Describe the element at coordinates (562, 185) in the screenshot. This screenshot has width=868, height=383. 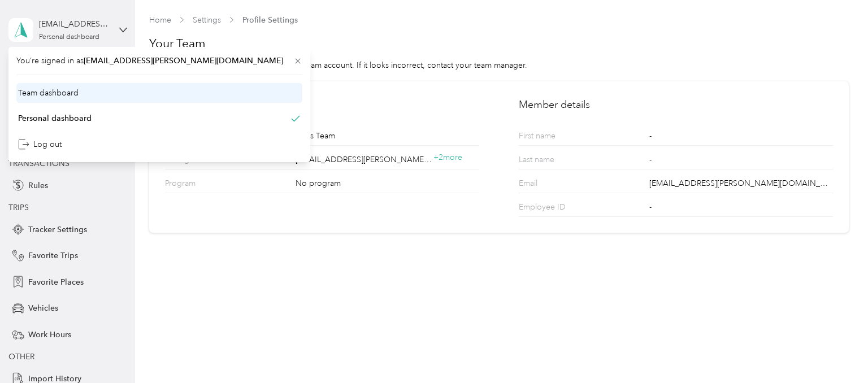
I see `p: Email` at that location.